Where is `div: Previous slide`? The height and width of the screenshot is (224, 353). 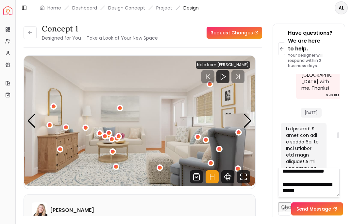
div: Previous slide is located at coordinates (31, 121).